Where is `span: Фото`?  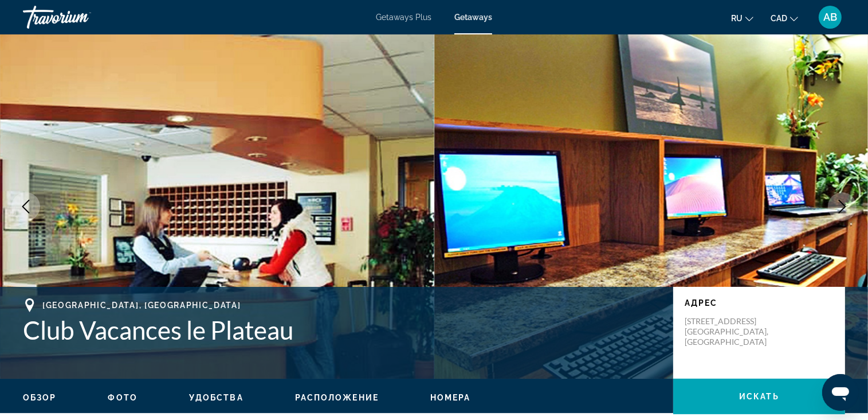 span: Фото is located at coordinates (123, 397).